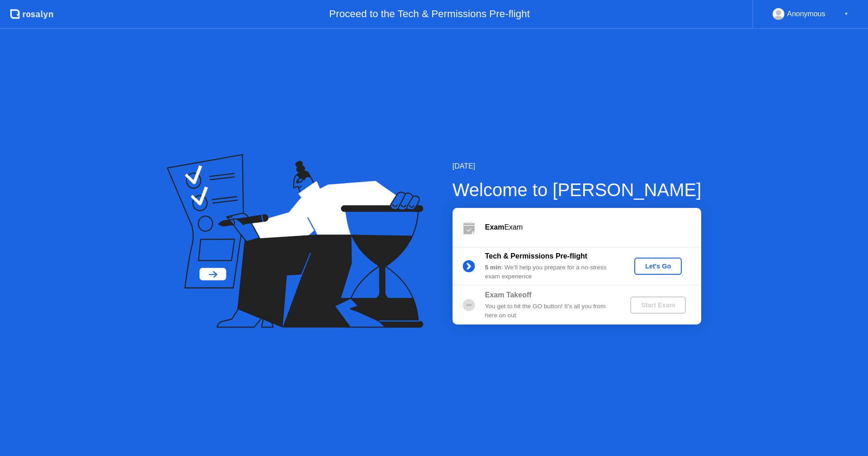  I want to click on b: Exam, so click(495, 227).